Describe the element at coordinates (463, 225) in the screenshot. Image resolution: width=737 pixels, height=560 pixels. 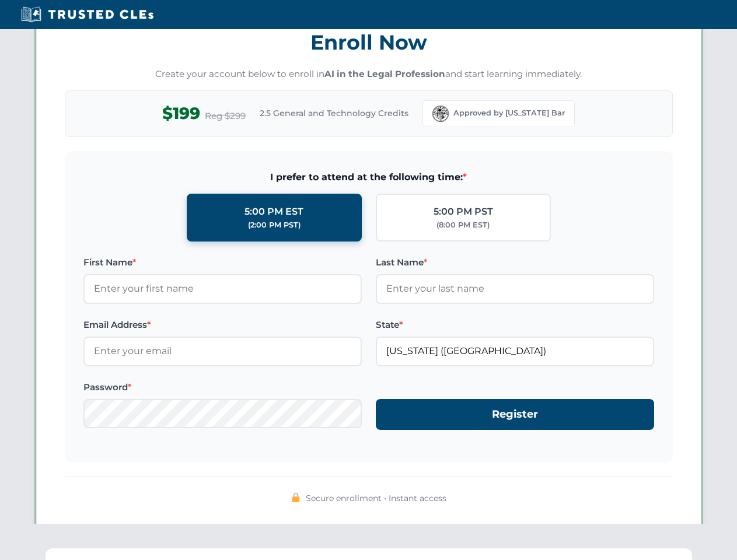
I see `div: (8:00 PM EST)` at that location.